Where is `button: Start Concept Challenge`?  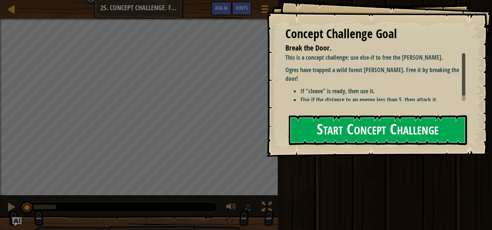
button: Start Concept Challenge is located at coordinates (378, 130).